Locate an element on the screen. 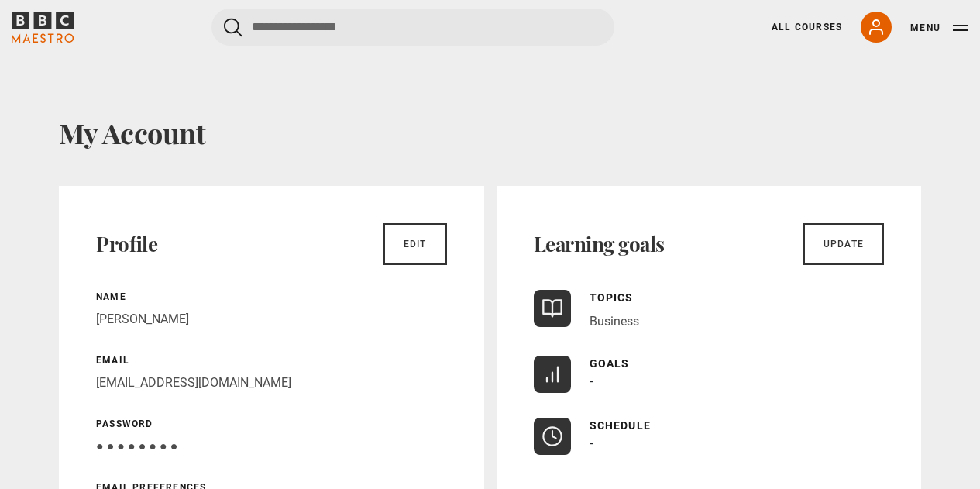 Image resolution: width=980 pixels, height=489 pixels. a: Edit is located at coordinates (415, 244).